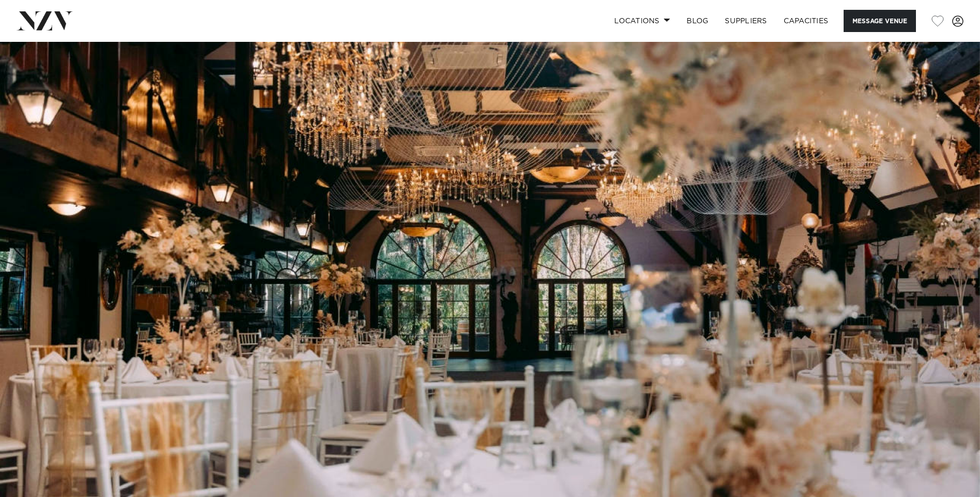  Describe the element at coordinates (880, 21) in the screenshot. I see `button: Message Venue` at that location.